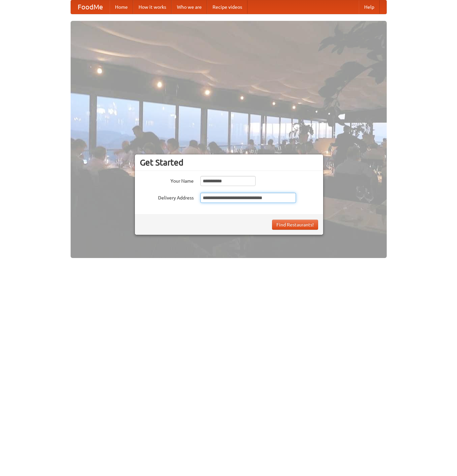  Describe the element at coordinates (229, 162) in the screenshot. I see `h3: Get Started` at that location.